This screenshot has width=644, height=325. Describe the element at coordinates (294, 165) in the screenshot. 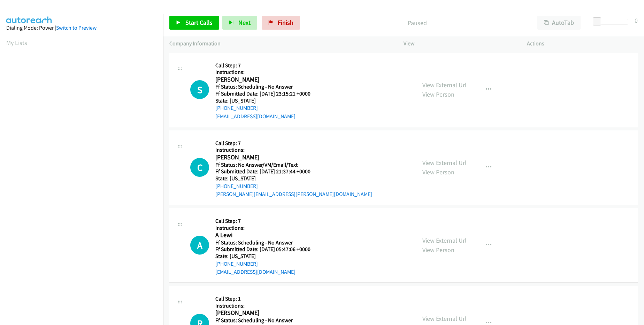

I see `h5: Ff Status: No Answer/VM/Email/Text` at that location.